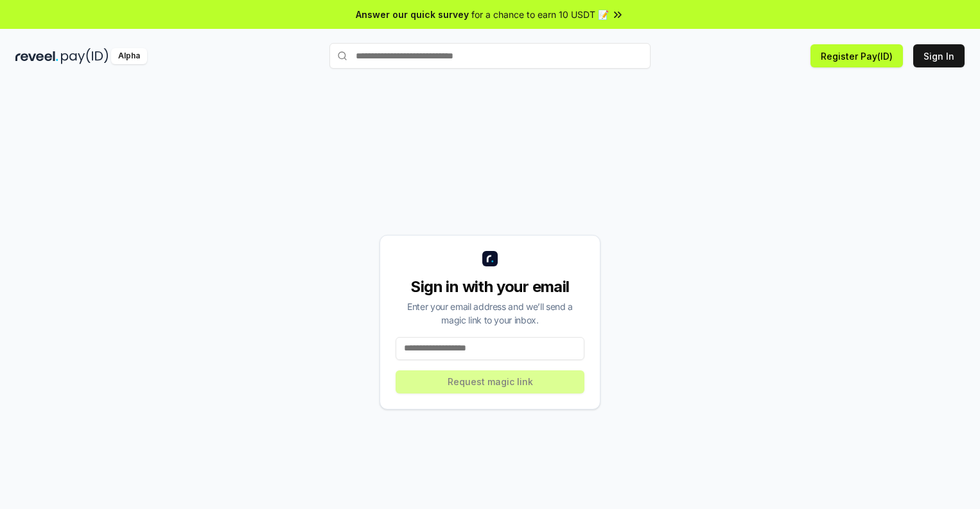 This screenshot has height=509, width=980. I want to click on img: pay_id, so click(85, 56).